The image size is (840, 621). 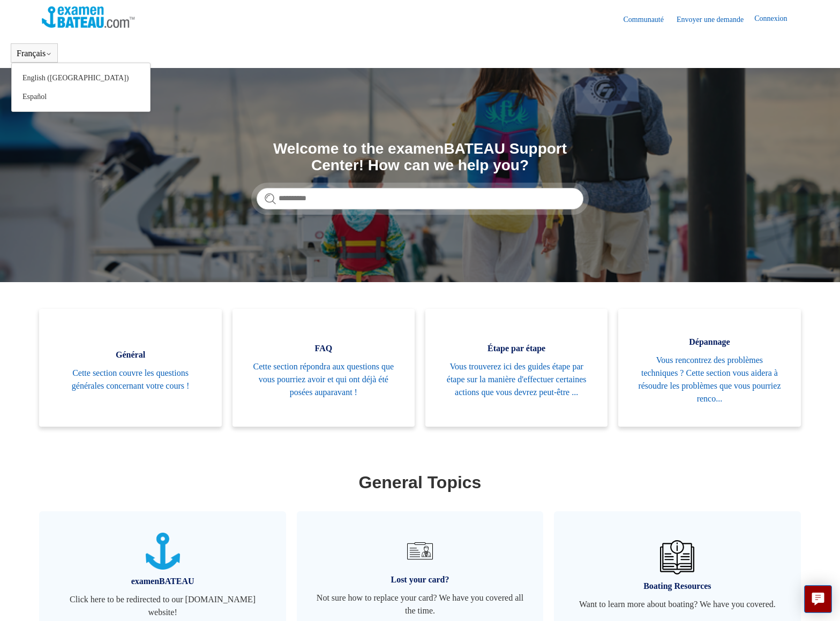 What do you see at coordinates (677, 557) in the screenshot?
I see `img: 01JHREV2E6NG3DHE8VTG8QH796` at bounding box center [677, 557].